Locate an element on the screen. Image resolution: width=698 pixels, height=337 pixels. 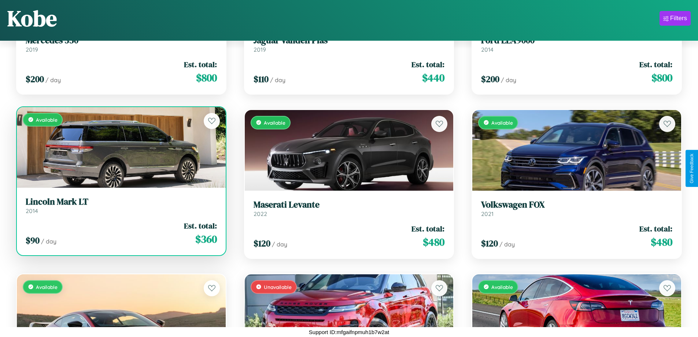
a: Mercedes 3502019 is located at coordinates (121, 44).